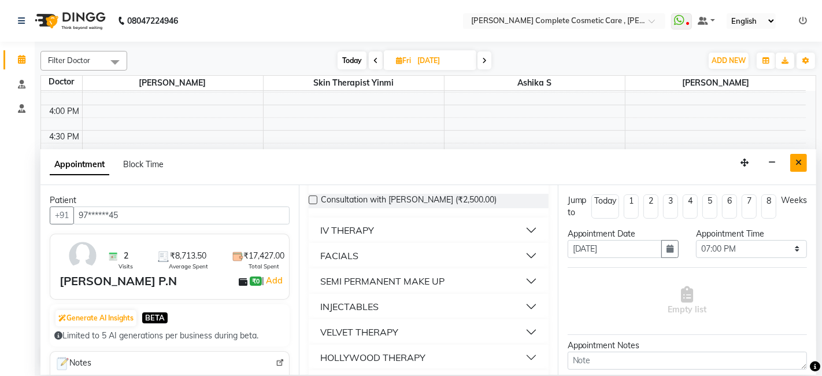  I want to click on div: Appointment Time, so click(751, 233).